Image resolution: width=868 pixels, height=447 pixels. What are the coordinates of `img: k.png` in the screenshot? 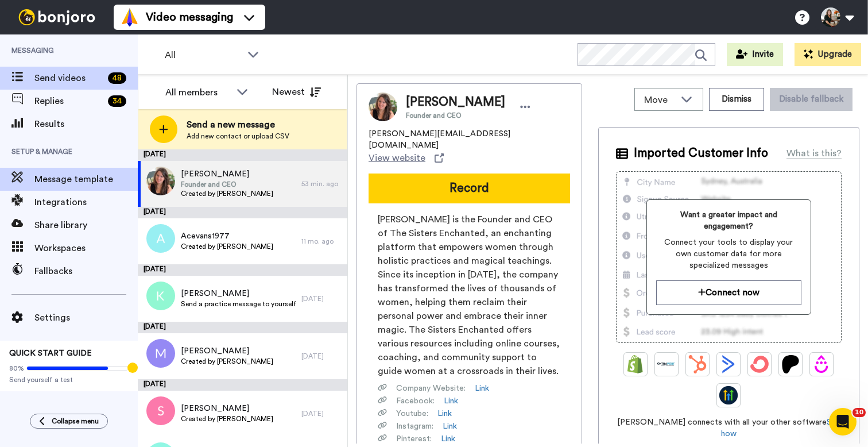 It's located at (161, 296).